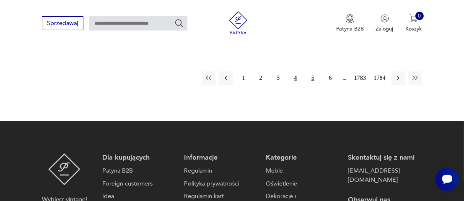  I want to click on p: Patyna B2B, so click(350, 29).